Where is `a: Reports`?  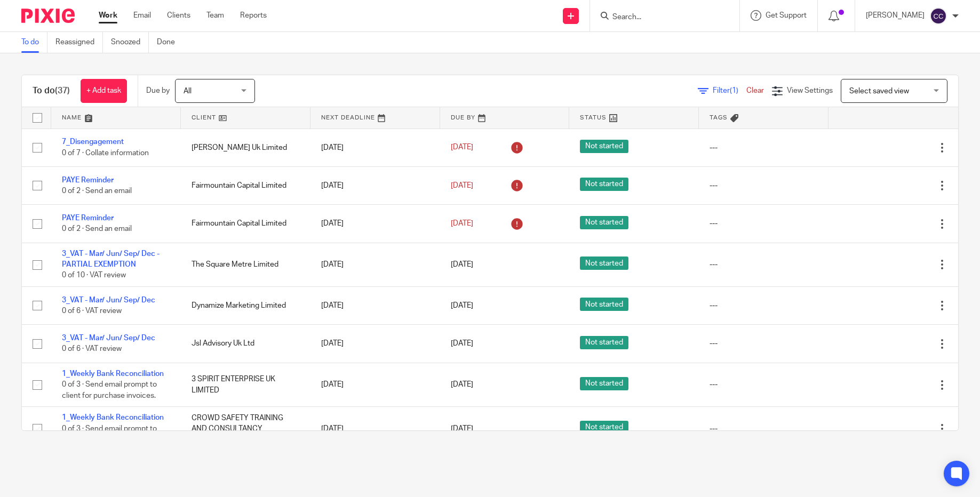
a: Reports is located at coordinates (254, 15).